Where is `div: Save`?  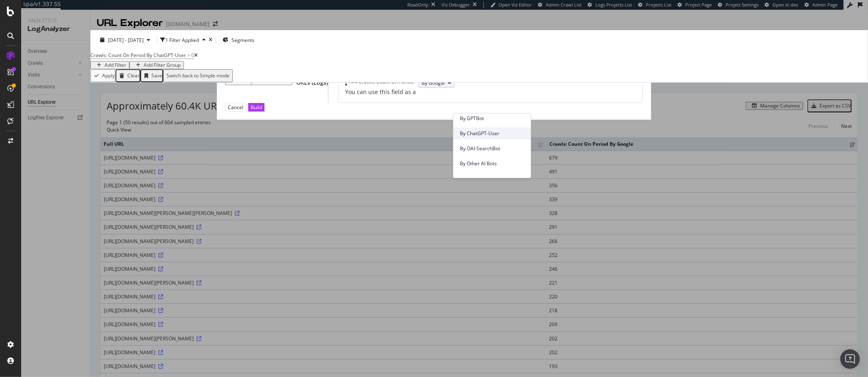
div: Save is located at coordinates (157, 76).